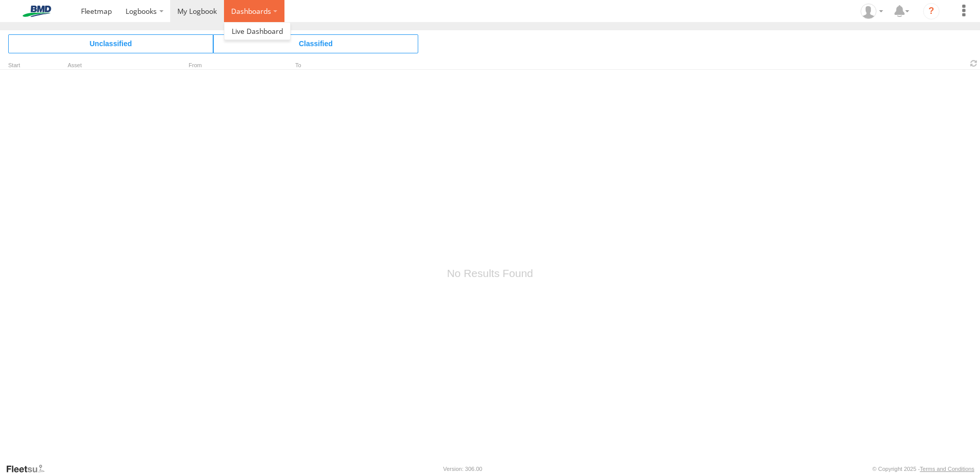 The height and width of the screenshot is (474, 980). I want to click on div: From, so click(225, 65).